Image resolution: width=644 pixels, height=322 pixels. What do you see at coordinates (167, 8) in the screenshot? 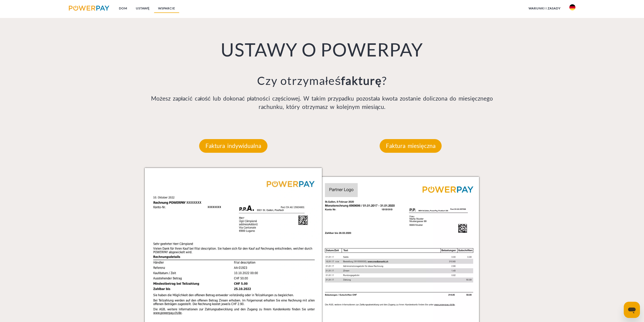
I see `a: WSPARCIE` at bounding box center [167, 8].